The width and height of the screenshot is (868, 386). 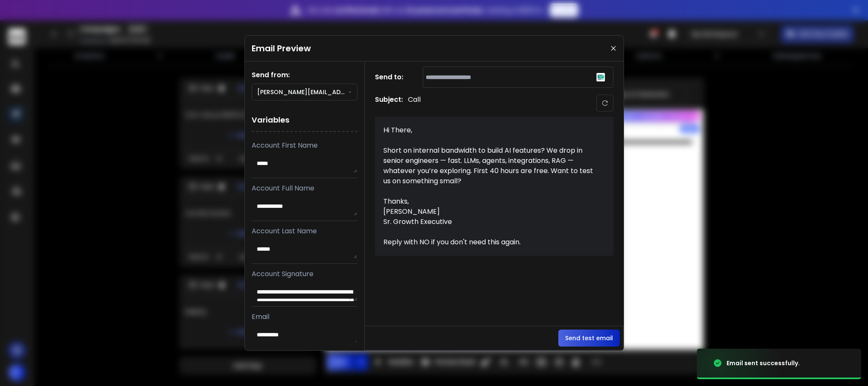 I want to click on div: Hi There,, so click(x=489, y=130).